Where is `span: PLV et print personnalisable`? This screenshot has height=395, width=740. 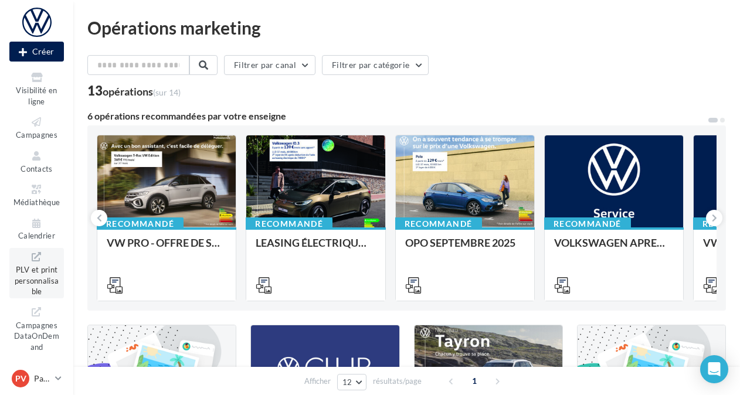
span: PLV et print personnalisable is located at coordinates (37, 279).